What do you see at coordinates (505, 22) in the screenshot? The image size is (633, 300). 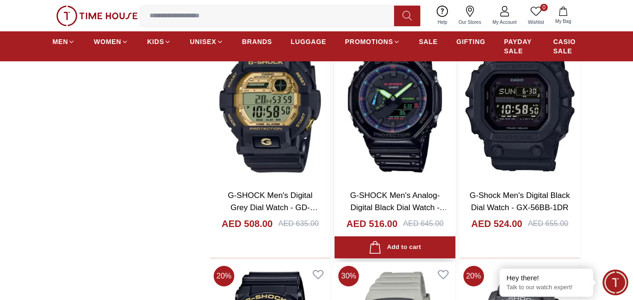 I see `span: My Account` at bounding box center [505, 22].